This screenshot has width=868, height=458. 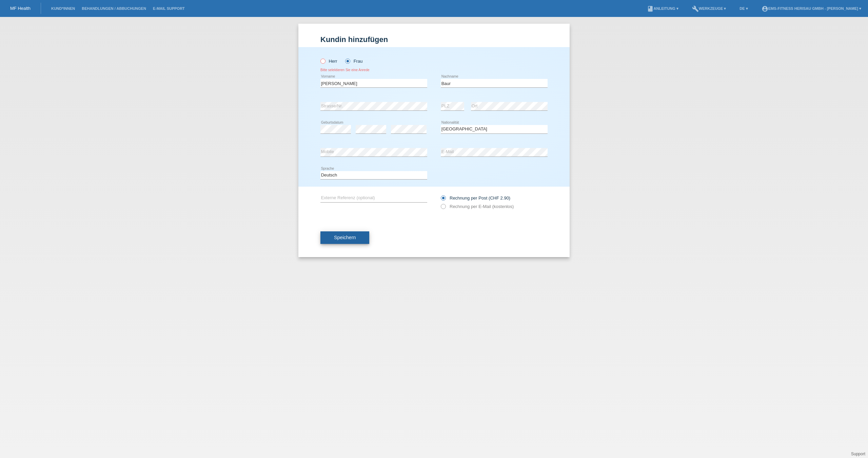 I want to click on div: Bitte selektieren Sie eine Anrede, so click(x=374, y=70).